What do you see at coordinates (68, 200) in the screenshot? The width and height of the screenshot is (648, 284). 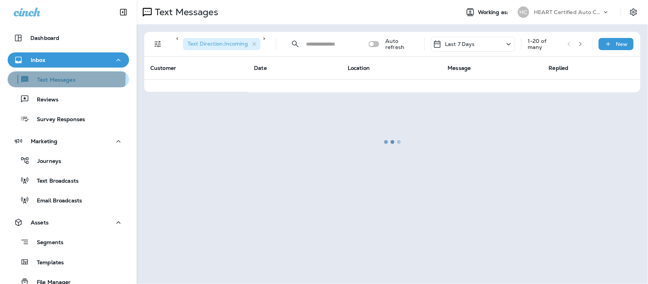 I see `button: Email Broadcasts` at bounding box center [68, 200].